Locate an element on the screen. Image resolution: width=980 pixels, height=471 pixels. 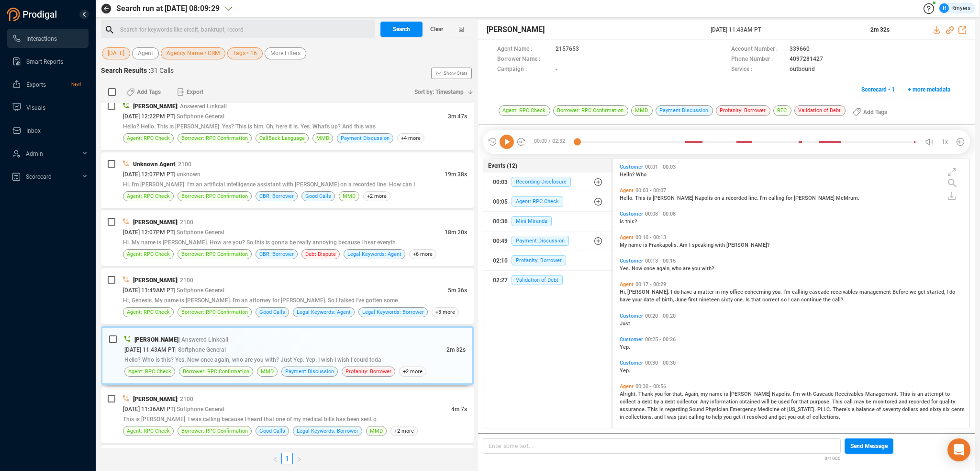
span: so is located at coordinates (785, 299).